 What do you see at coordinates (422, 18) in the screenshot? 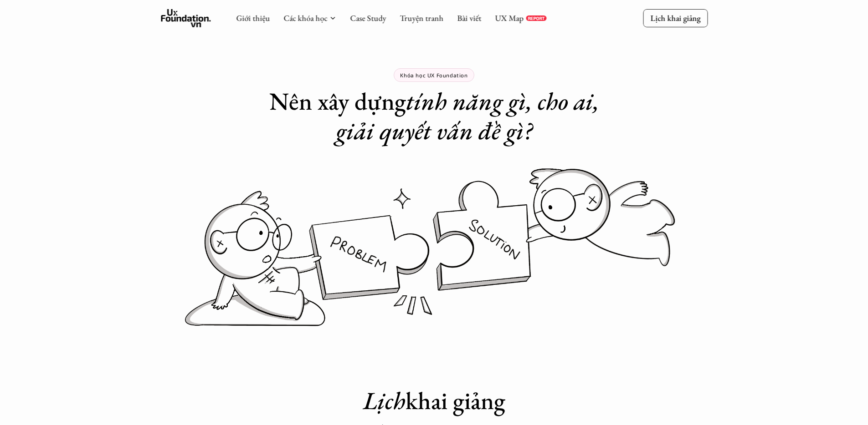
I see `a: Truyện tranh` at bounding box center [422, 18].